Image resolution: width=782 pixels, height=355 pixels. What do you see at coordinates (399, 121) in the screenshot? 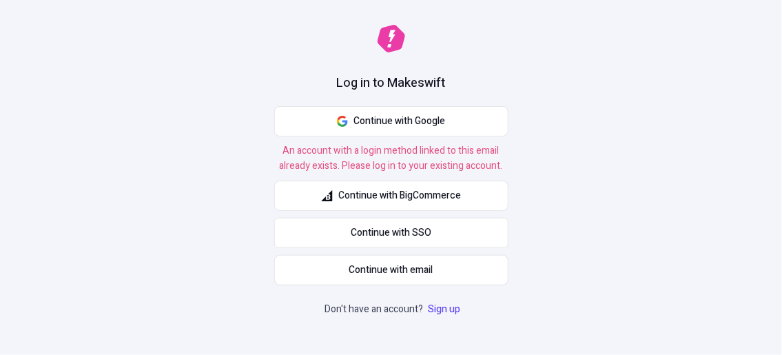
I see `span: Continue with Google` at bounding box center [399, 121].